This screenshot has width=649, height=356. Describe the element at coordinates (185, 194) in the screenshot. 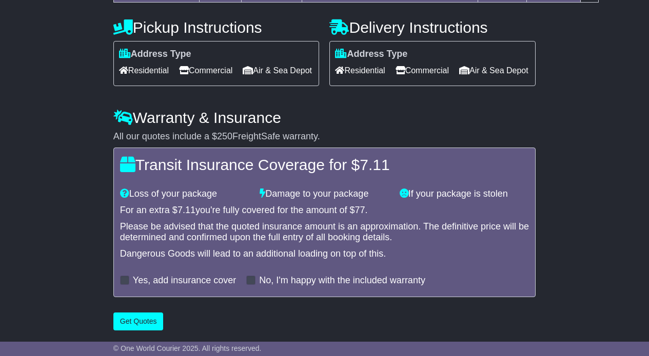

I see `div: Loss of your package` at that location.